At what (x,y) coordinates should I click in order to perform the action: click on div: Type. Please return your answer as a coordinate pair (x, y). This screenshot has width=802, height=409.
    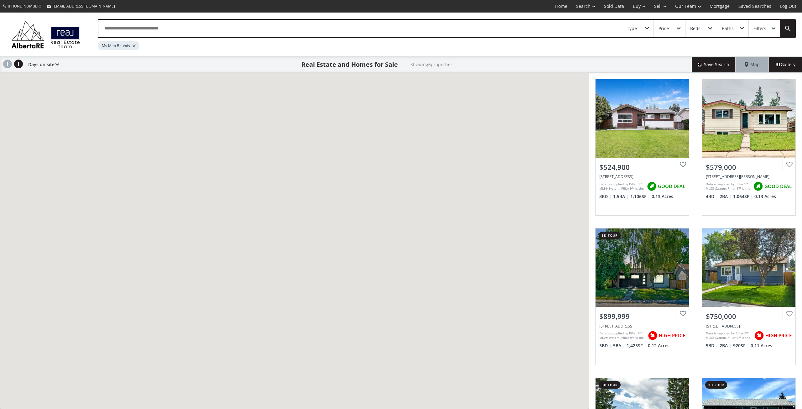
    Looking at the image, I should click on (632, 29).